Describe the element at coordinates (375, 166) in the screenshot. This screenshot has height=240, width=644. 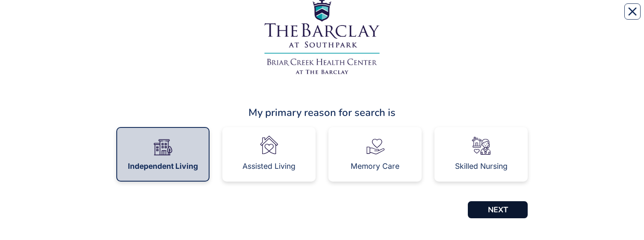
I see `div: Memory Care` at that location.